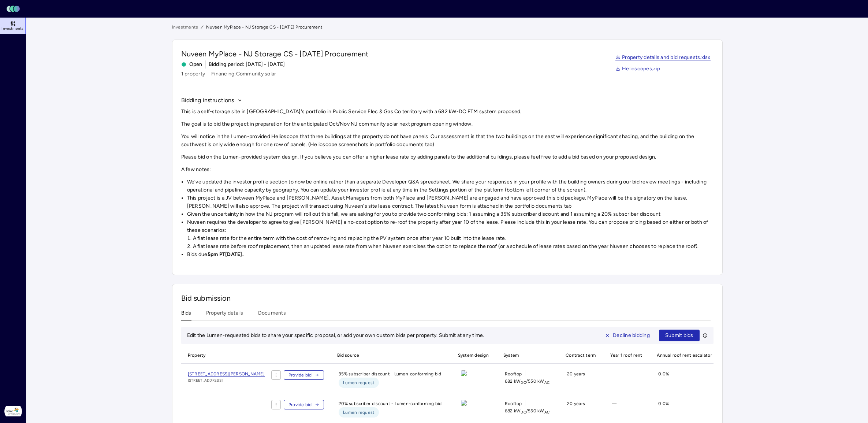 This screenshot has width=868, height=423. Describe the element at coordinates (390, 379) in the screenshot. I see `div: 35% subscriber discount - Lumen-conforming bid` at that location.